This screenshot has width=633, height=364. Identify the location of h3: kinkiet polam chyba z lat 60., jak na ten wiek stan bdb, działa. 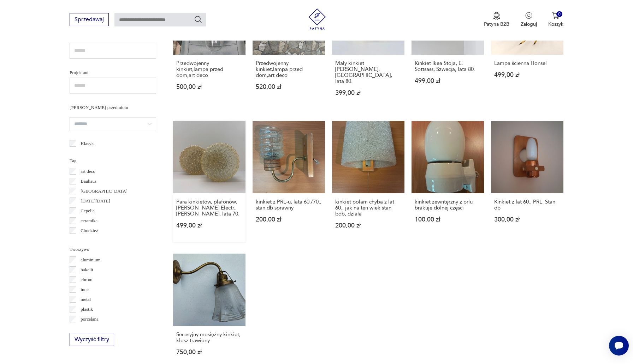
(368, 208).